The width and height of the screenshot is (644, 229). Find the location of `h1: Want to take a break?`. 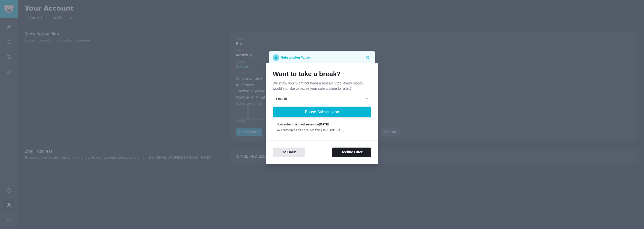

h1: Want to take a break? is located at coordinates (322, 74).